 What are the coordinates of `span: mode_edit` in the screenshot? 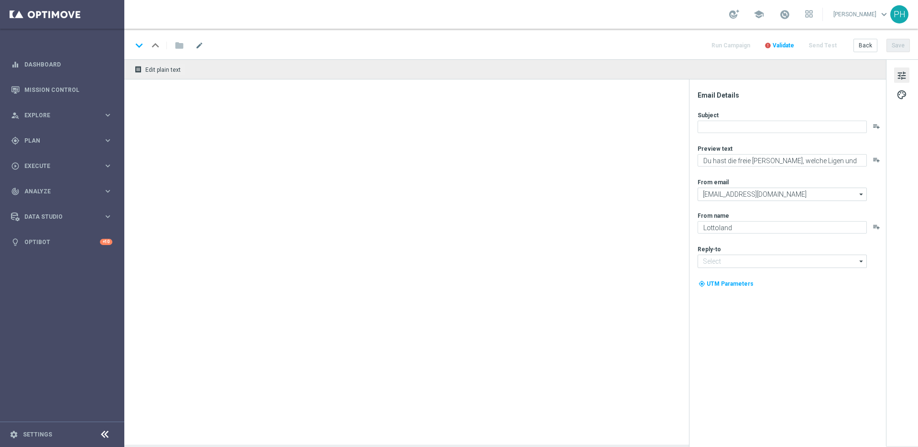 It's located at (199, 45).